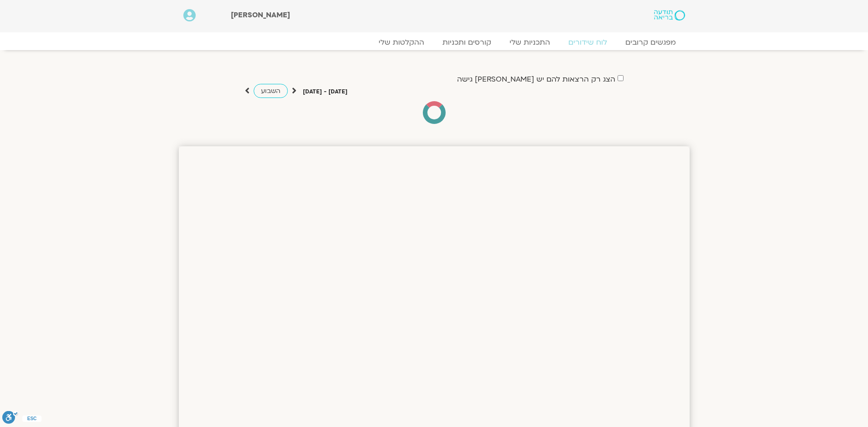  Describe the element at coordinates (270, 90) in the screenshot. I see `span: השבוע` at that location.